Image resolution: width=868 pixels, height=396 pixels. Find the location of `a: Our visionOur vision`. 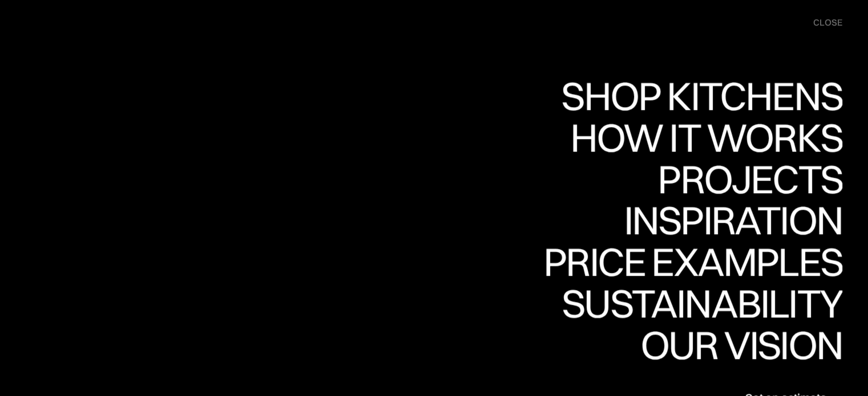

a: Our visionOur vision is located at coordinates (736, 345).